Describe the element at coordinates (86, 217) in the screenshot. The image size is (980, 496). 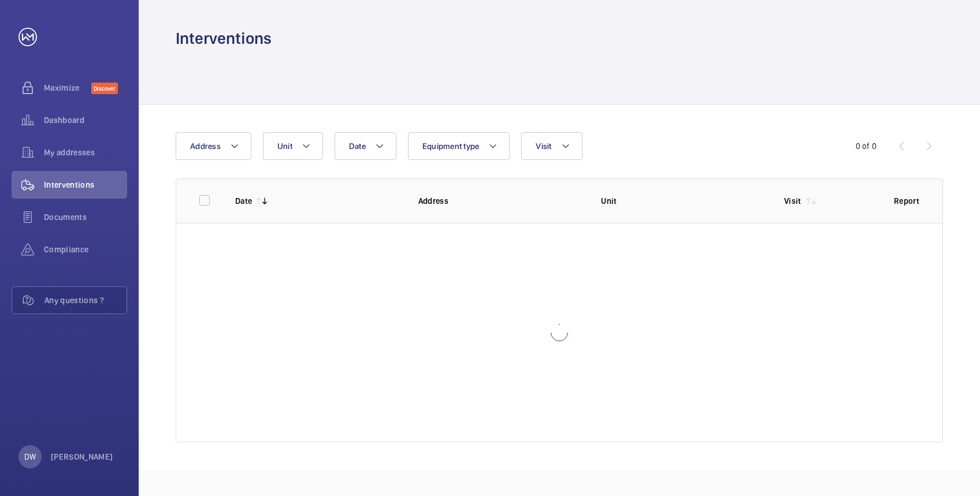
I see `span: Documents` at that location.